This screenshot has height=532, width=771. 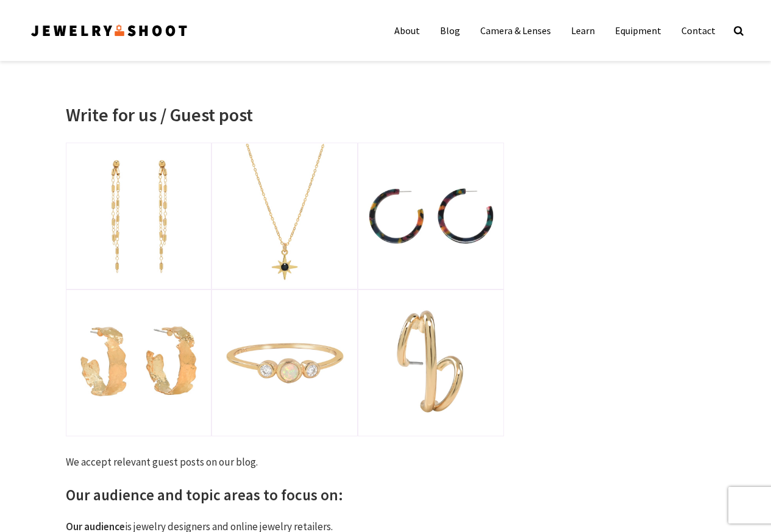 I want to click on a: Blog, so click(x=450, y=30).